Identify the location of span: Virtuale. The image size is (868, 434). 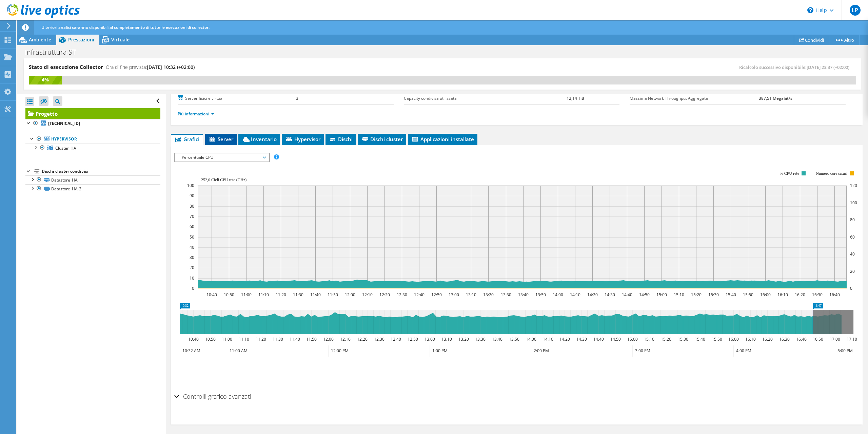
(120, 39).